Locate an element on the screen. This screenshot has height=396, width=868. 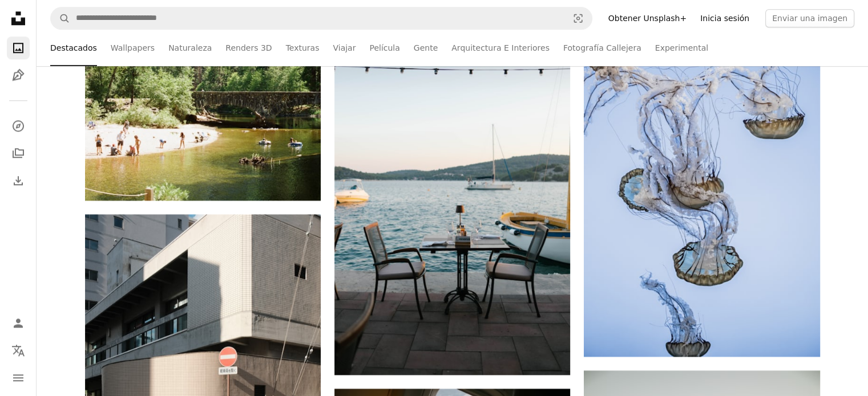
a: Dos sillas en una mesa junto al agua is located at coordinates (452, 198).